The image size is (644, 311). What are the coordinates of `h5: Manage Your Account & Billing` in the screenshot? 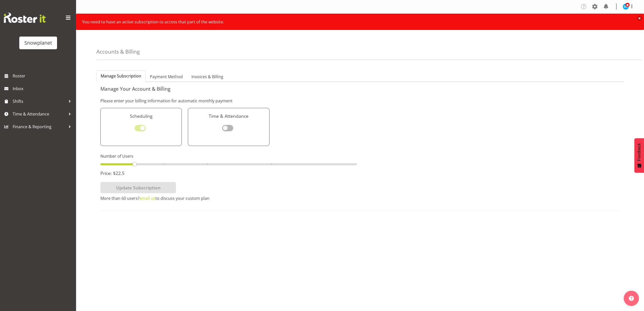 It's located at (360, 89).